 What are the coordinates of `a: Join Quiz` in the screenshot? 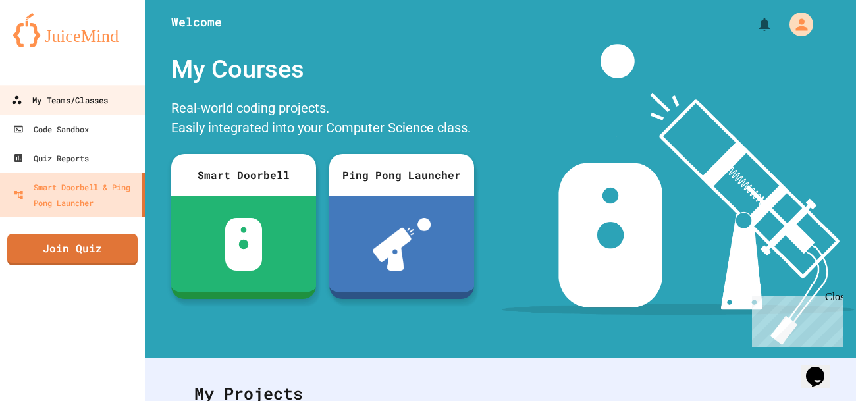 It's located at (72, 250).